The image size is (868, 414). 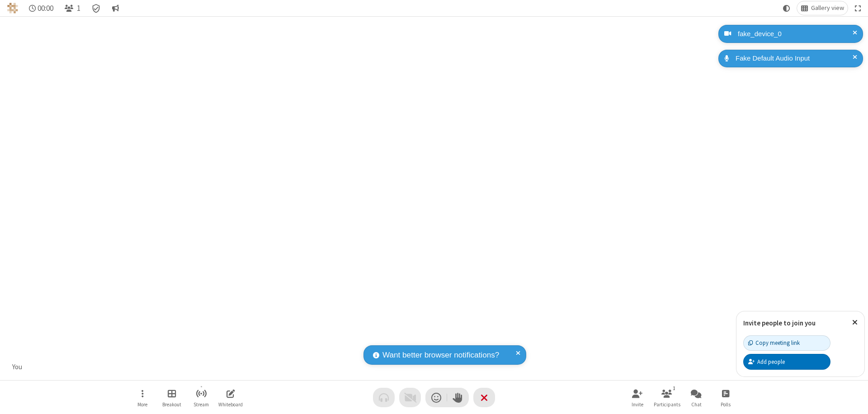 What do you see at coordinates (172, 397) in the screenshot?
I see `button: Manage Breakout Rooms` at bounding box center [172, 397].